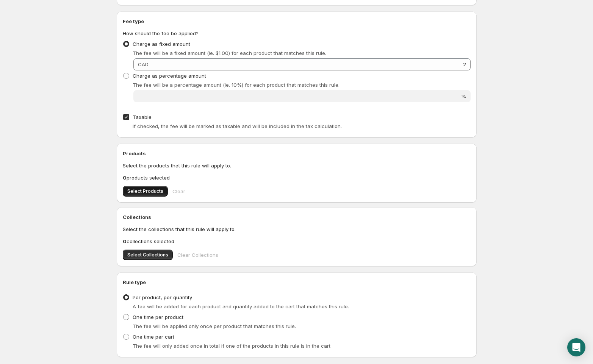  What do you see at coordinates (297, 21) in the screenshot?
I see `h2: Fee type` at bounding box center [297, 21].